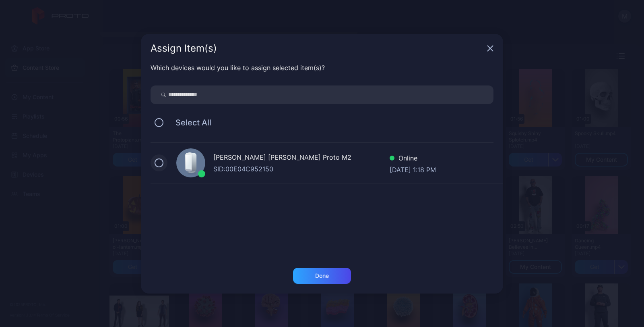 Image resolution: width=644 pixels, height=327 pixels. I want to click on button: Done, so click(322, 275).